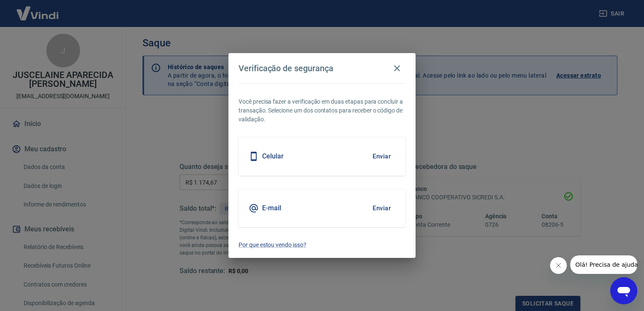  I want to click on p: Por que estou vendo isso?, so click(322, 245).